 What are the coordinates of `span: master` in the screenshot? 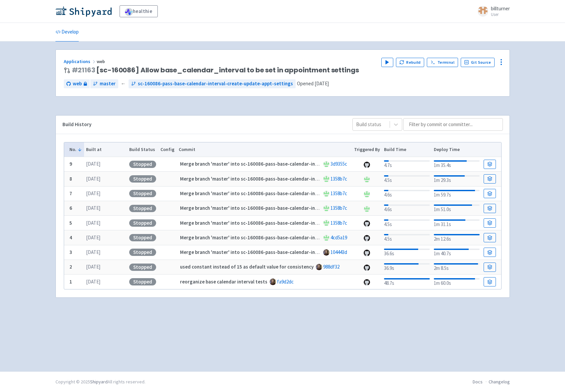 It's located at (108, 84).